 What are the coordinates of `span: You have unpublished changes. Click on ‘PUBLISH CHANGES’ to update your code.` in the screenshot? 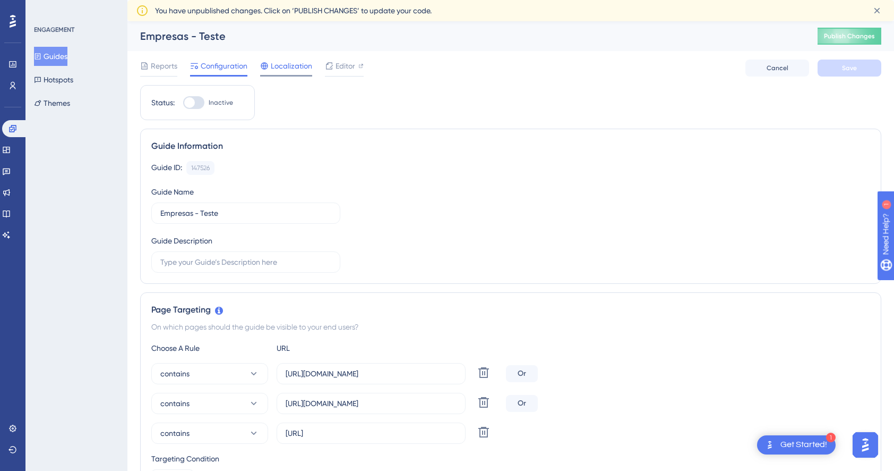 It's located at (293, 11).